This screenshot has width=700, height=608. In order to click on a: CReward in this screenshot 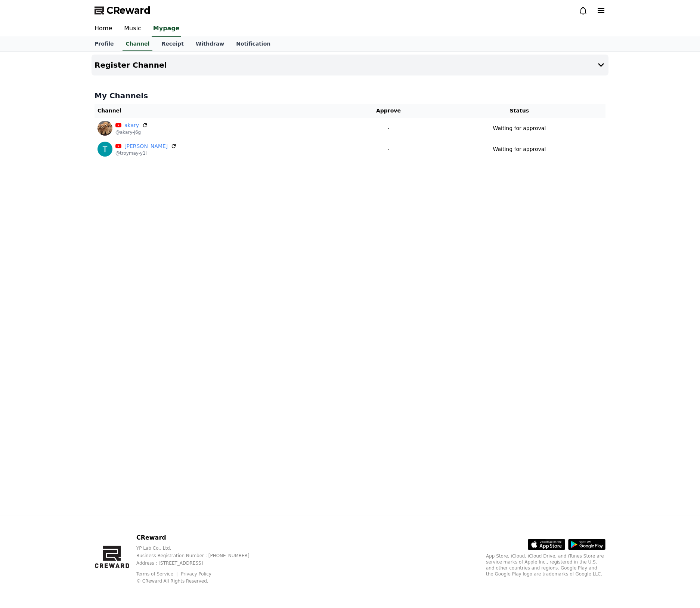, I will do `click(122, 11)`.